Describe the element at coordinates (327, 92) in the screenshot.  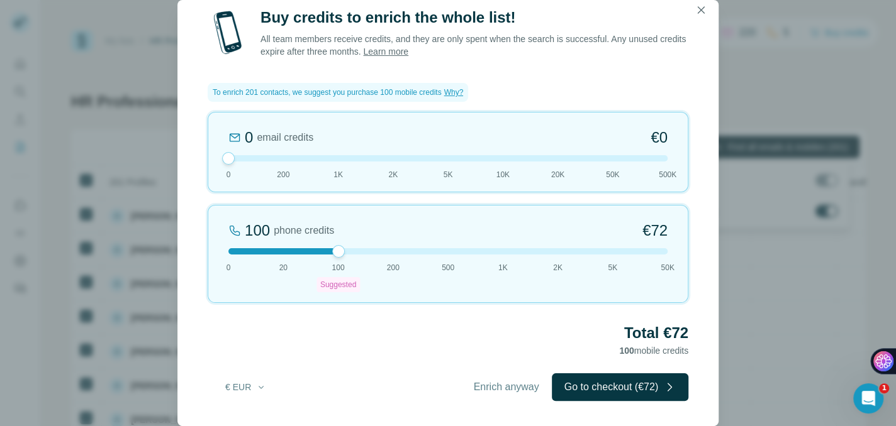
I see `span: To enrich 201 contacts, we suggest you purchase 100 mobile credits` at that location.